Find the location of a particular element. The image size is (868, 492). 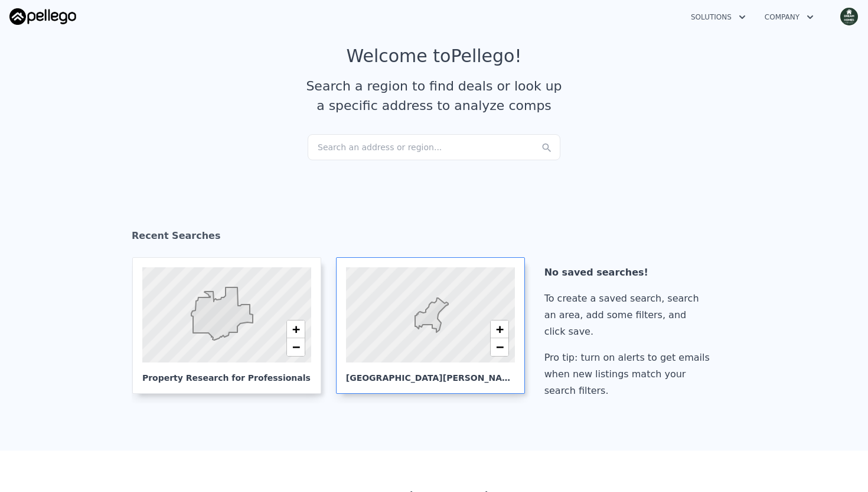

div: Property Research for Professionals is located at coordinates (227, 373).